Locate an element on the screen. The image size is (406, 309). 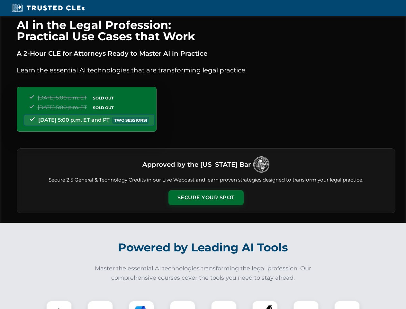
img: Trusted CLEs is located at coordinates (48, 8).